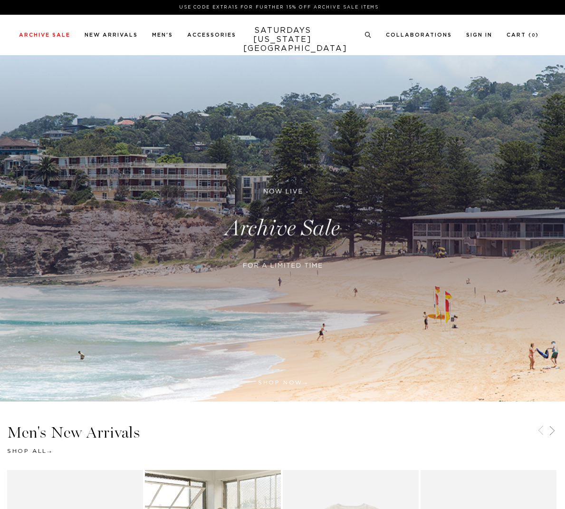  Describe the element at coordinates (419, 35) in the screenshot. I see `a: Collaborations` at that location.